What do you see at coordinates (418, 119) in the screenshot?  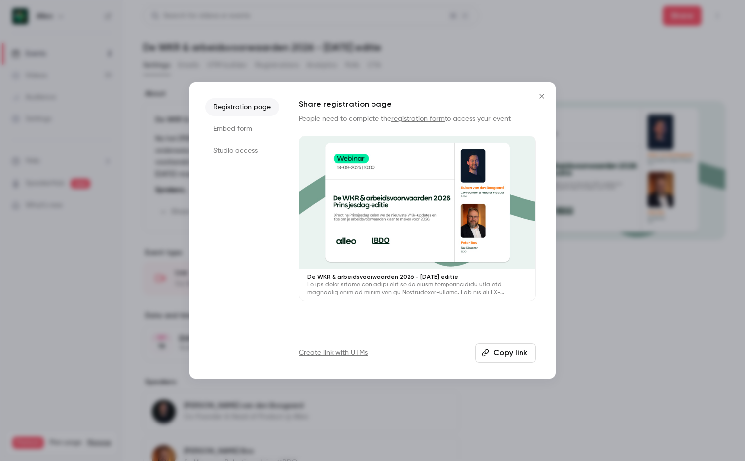 I see `a: registration form` at bounding box center [418, 119].